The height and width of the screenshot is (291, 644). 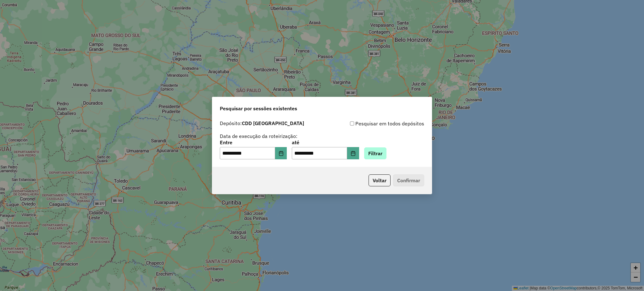 I want to click on span: Pesquisar por sessões existentes, so click(x=259, y=109).